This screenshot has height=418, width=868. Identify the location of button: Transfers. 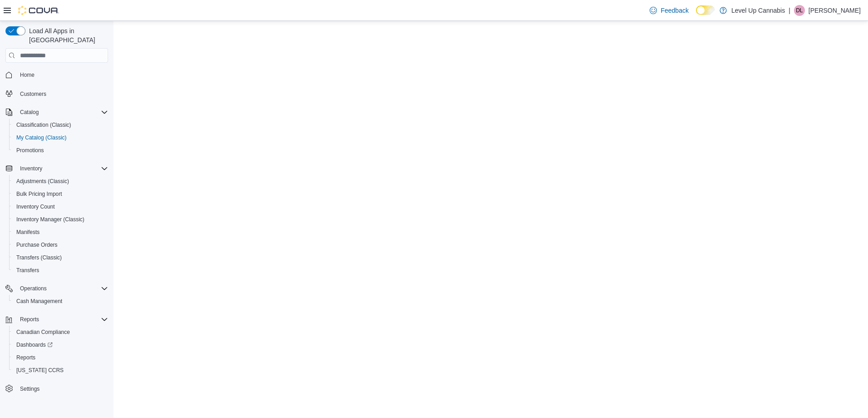
(61, 271).